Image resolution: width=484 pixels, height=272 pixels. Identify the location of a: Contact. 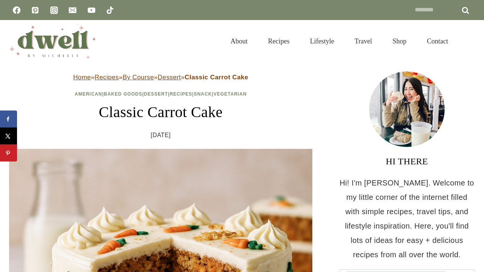
(437, 41).